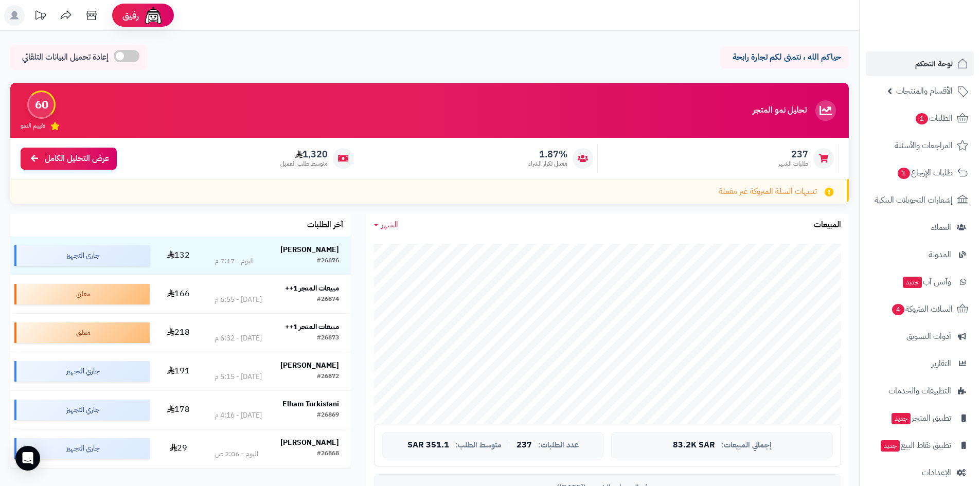 This screenshot has width=980, height=486. Describe the element at coordinates (548, 163) in the screenshot. I see `span: معدل تكرار الشراء` at that location.